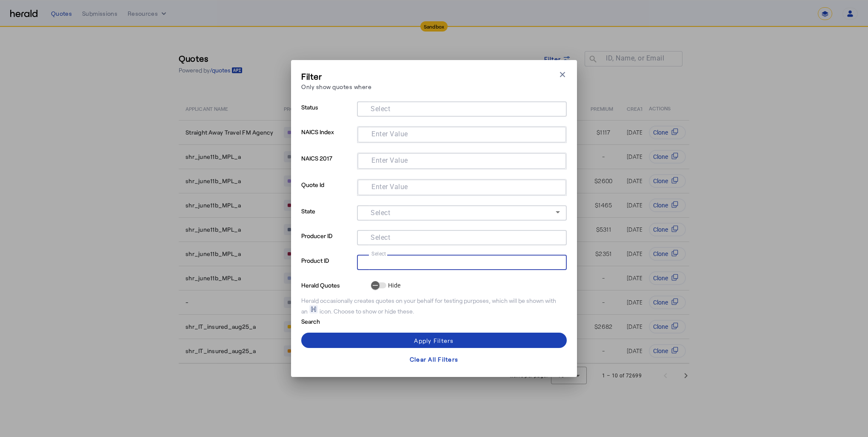 The width and height of the screenshot is (868, 437). Describe the element at coordinates (328, 267) in the screenshot. I see `p: Product ID` at that location.